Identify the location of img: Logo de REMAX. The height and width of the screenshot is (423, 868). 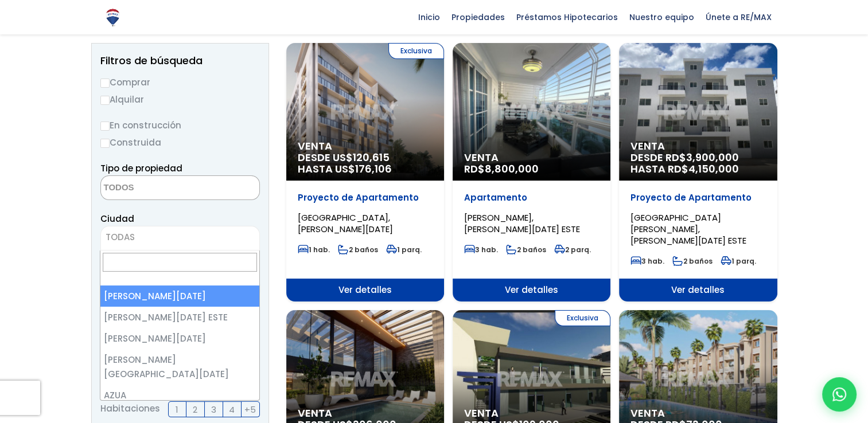
(112, 17).